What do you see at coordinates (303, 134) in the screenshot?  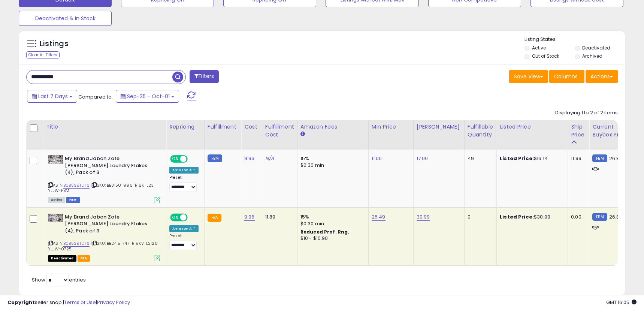 I see `small: Amazon Fees.` at bounding box center [303, 134].